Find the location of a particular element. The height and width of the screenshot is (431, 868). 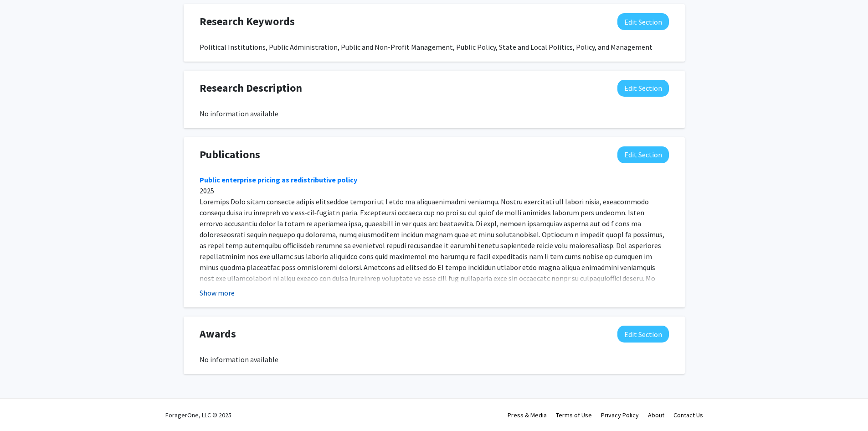

a: Contact Us is located at coordinates (688, 415).